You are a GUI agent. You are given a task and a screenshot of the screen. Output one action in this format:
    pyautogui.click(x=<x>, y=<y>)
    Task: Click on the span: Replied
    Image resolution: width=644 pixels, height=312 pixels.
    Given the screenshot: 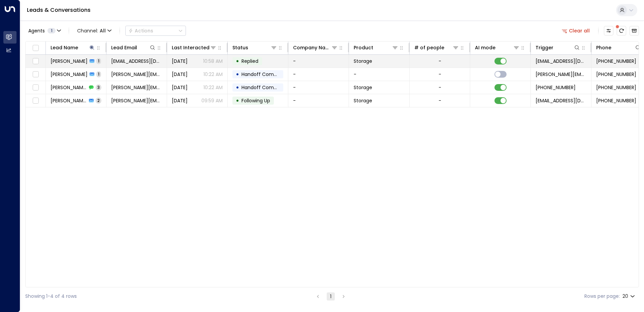 What is the action you would take?
    pyautogui.click(x=250, y=61)
    